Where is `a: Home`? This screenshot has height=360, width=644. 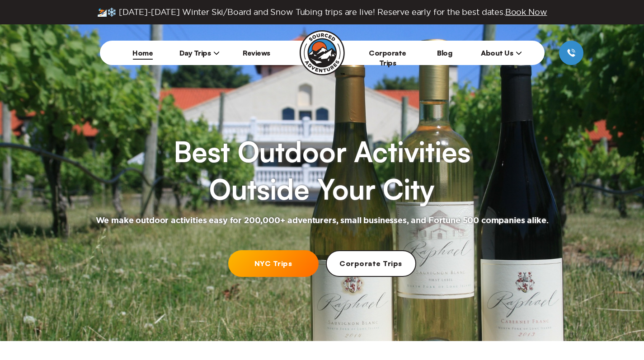
a: Home is located at coordinates (143, 53).